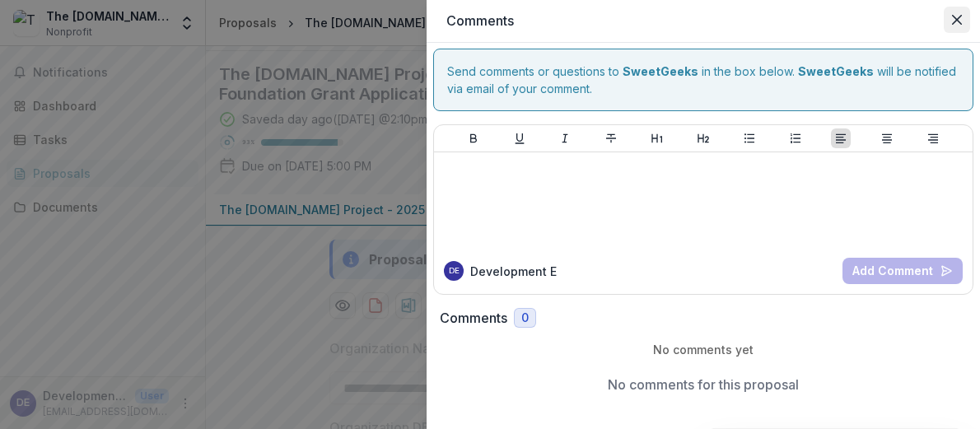 The height and width of the screenshot is (429, 980). I want to click on p: Development E, so click(513, 271).